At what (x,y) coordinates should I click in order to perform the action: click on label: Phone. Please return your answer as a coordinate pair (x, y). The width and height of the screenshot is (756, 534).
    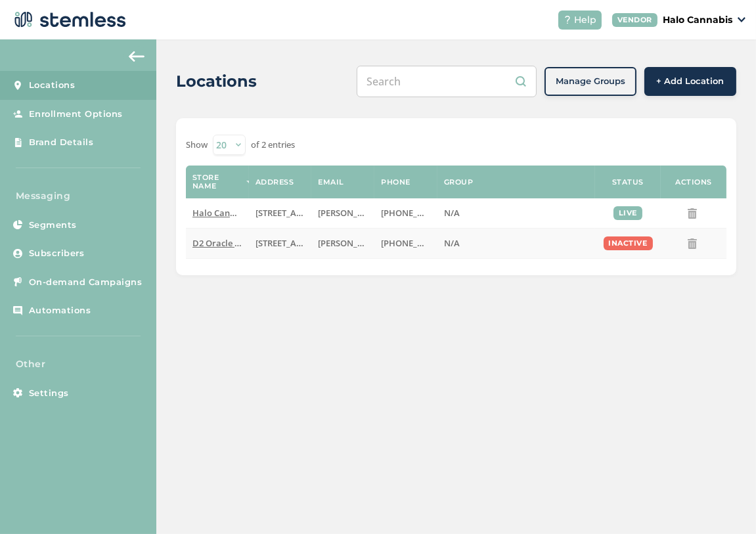
    Looking at the image, I should click on (395, 182).